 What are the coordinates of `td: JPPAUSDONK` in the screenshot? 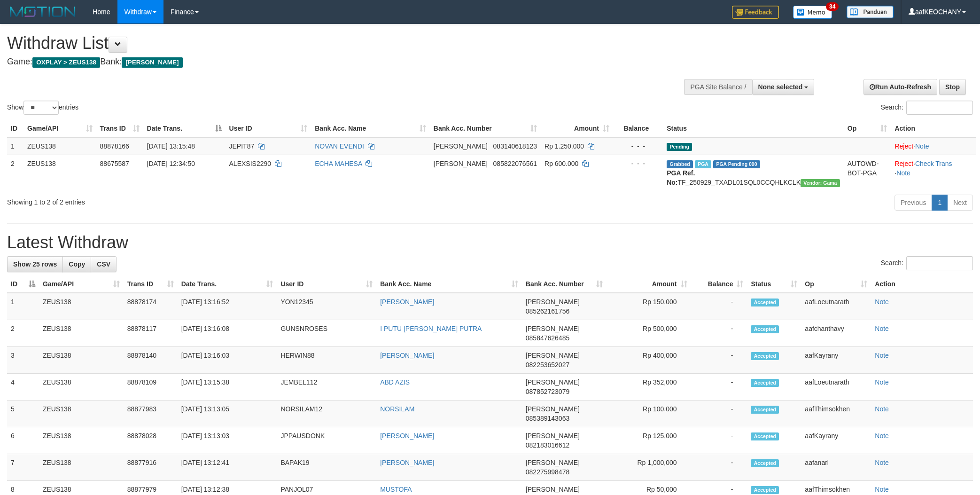 It's located at (327, 441).